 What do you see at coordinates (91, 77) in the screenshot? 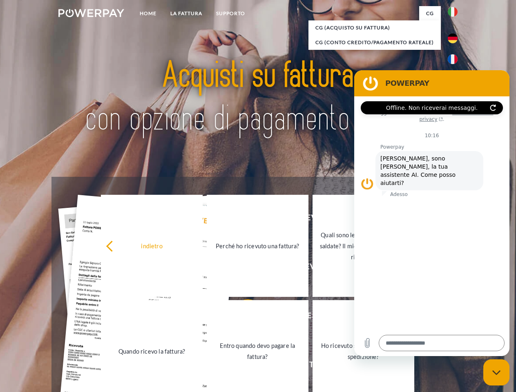
I see `p: Powerpay` at bounding box center [91, 77].